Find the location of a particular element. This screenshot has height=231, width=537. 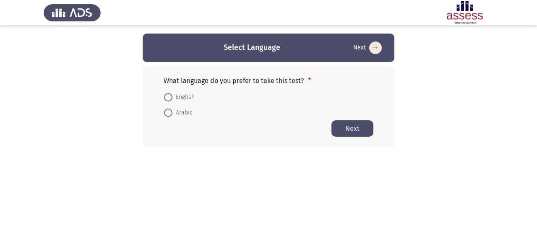

span: English is located at coordinates (183, 97).